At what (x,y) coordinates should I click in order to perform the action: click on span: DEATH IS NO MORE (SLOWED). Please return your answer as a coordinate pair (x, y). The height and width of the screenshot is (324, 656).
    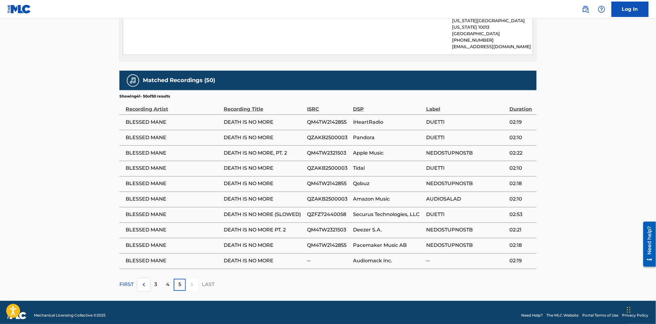
    Looking at the image, I should click on (264, 215).